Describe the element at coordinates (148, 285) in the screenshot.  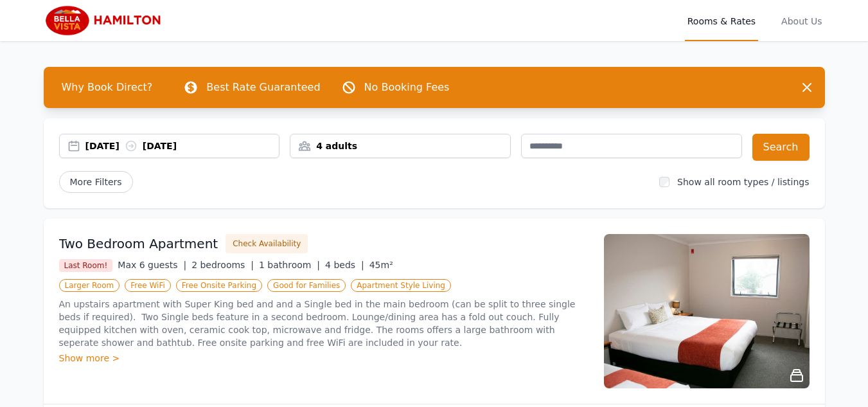
I see `span: Free WiFi` at that location.